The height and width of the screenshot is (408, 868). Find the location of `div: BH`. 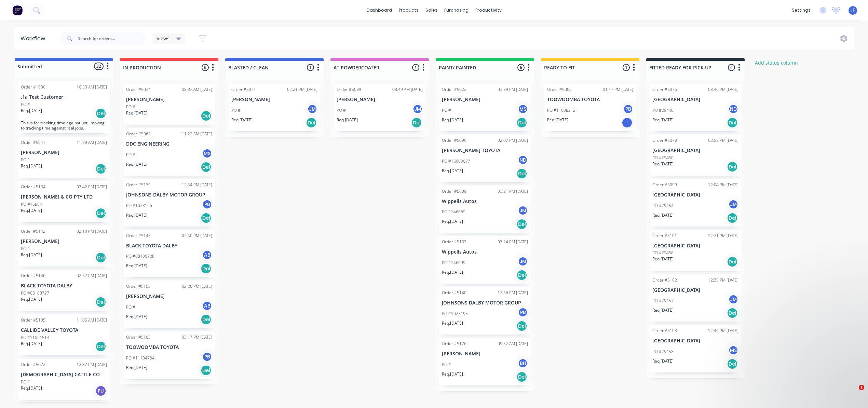

div: BH is located at coordinates (523, 363).